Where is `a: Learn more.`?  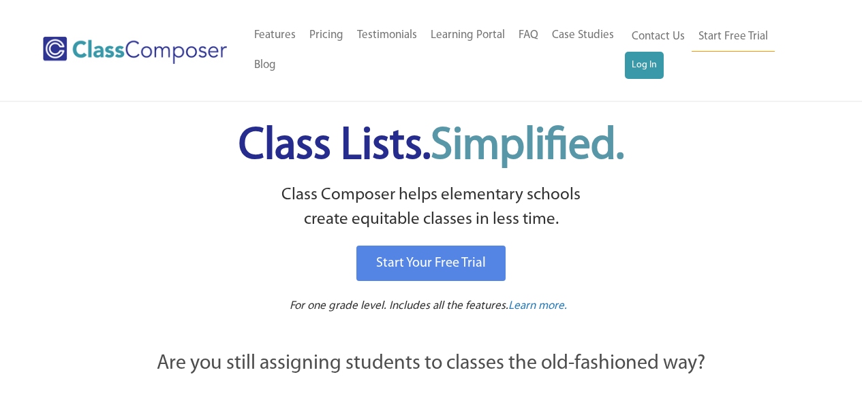
a: Learn more. is located at coordinates (537, 307).